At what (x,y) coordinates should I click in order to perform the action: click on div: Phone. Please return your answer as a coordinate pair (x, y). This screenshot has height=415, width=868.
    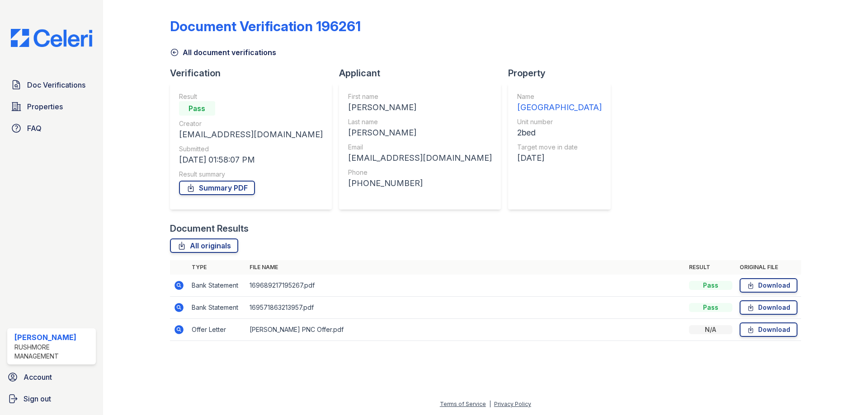
    Looking at the image, I should click on (420, 173).